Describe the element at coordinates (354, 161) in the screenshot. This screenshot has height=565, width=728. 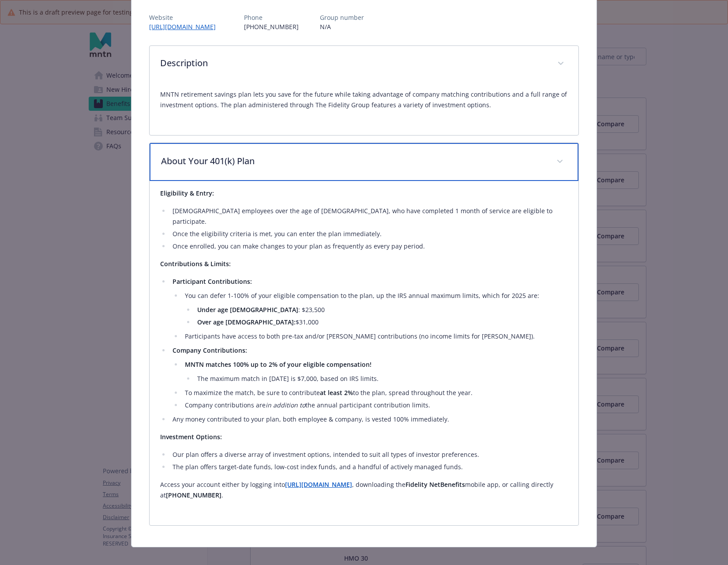
I see `p: About Your 401(k) Plan` at that location.